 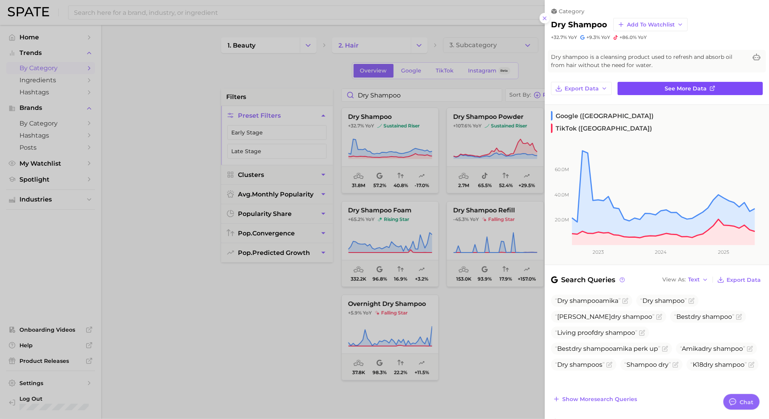 I want to click on button: Show moresearch queries, so click(x=595, y=399).